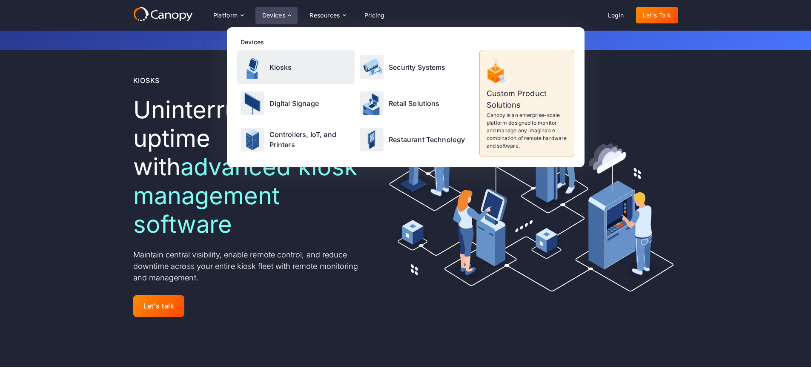 The height and width of the screenshot is (391, 811). I want to click on p: Controllers, IoT, and Printers, so click(310, 140).